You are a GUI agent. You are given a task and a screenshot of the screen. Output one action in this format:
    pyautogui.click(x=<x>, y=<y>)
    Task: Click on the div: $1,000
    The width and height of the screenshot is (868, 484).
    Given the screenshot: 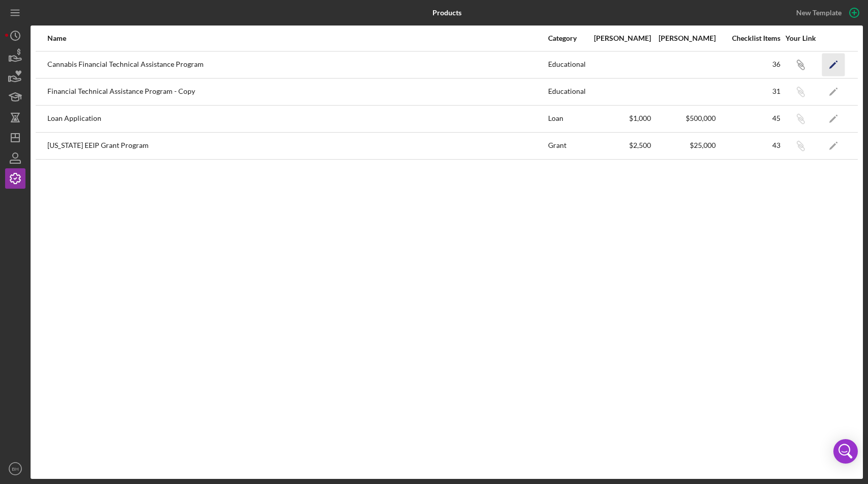 What is the action you would take?
    pyautogui.click(x=619, y=119)
    